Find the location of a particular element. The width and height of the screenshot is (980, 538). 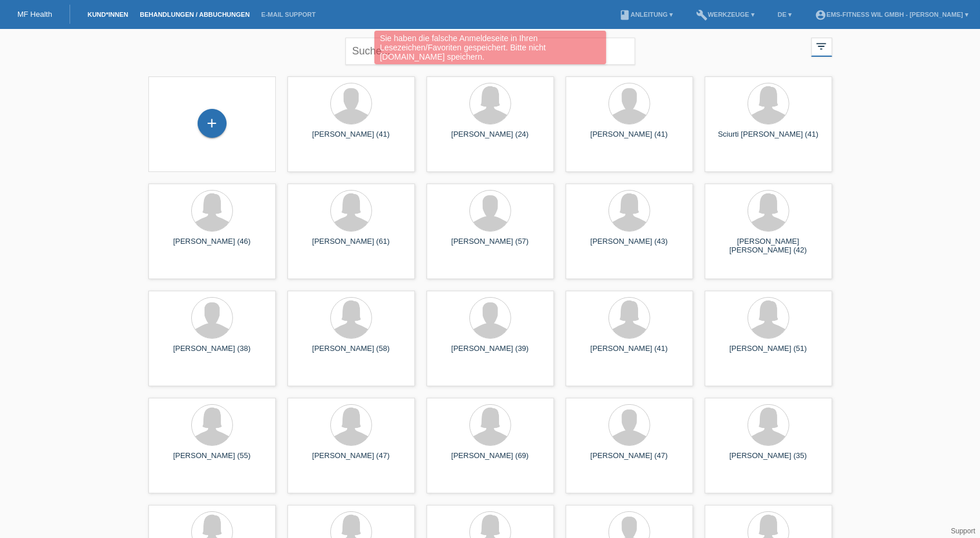

a: bookAnleitung ▾ is located at coordinates (646, 14).